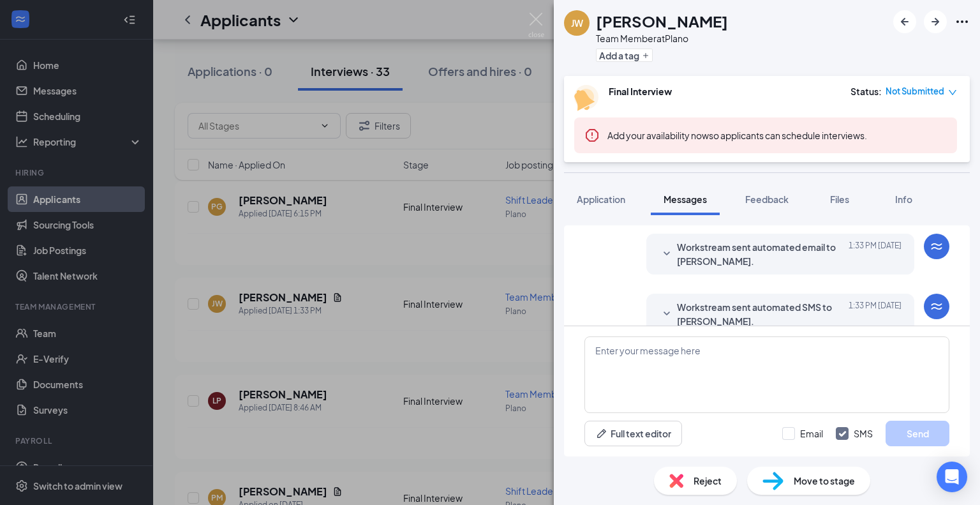  What do you see at coordinates (708, 481) in the screenshot?
I see `span: Reject` at bounding box center [708, 481].